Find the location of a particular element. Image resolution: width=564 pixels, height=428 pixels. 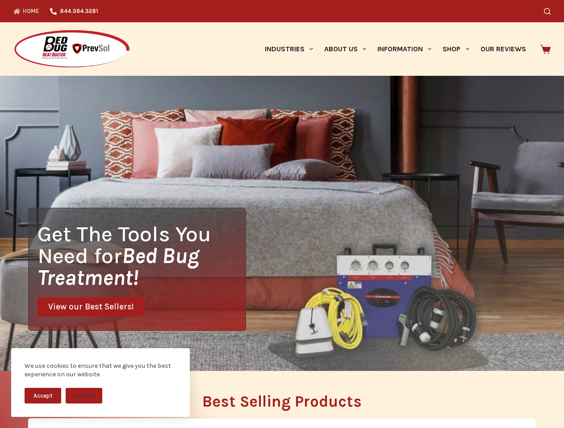

button: Decline is located at coordinates (84, 396).